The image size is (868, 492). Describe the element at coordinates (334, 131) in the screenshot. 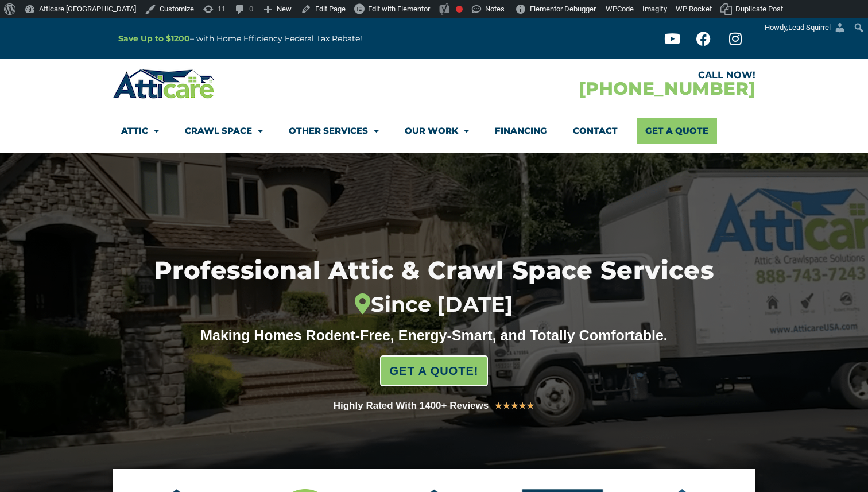

I see `a: Other Services` at that location.